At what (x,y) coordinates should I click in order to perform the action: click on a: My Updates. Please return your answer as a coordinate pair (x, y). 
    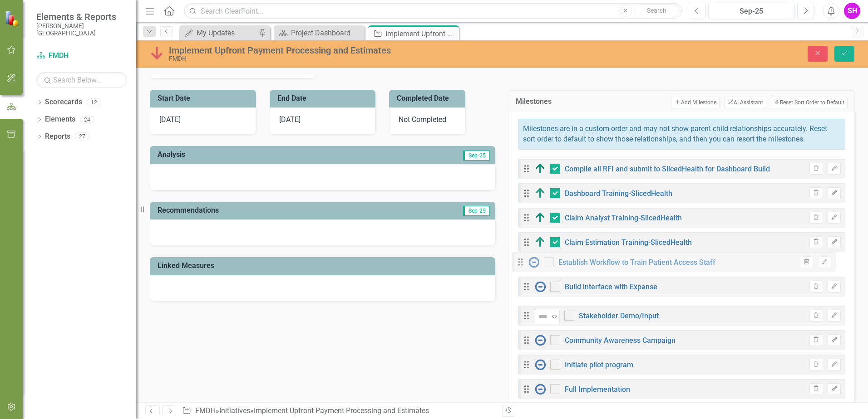
    Looking at the image, I should click on (218, 32).